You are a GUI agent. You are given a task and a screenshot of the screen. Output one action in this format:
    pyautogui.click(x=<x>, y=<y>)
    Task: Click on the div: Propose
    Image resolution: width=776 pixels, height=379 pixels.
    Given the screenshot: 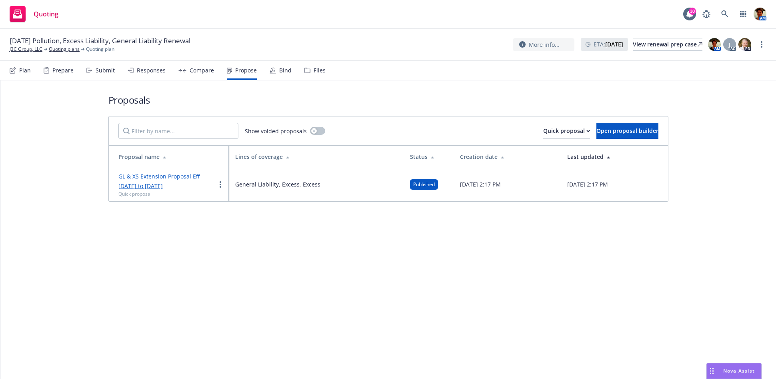 What is the action you would take?
    pyautogui.click(x=246, y=70)
    